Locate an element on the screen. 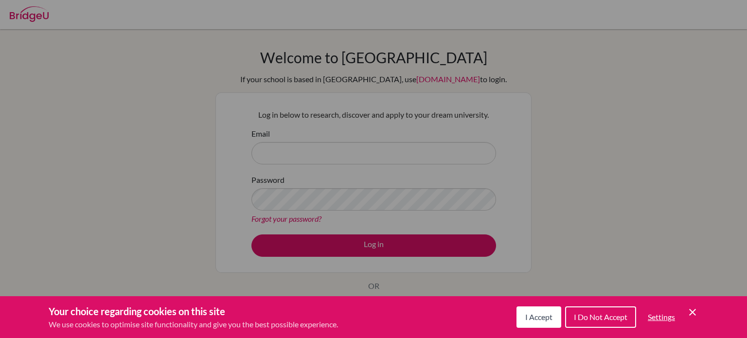 This screenshot has width=747, height=338. button: I Do Not Accept is located at coordinates (601, 317).